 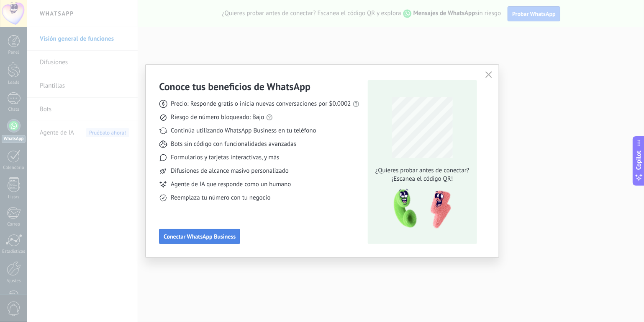 I want to click on h3: Conoce tus beneficios de WhatsApp, so click(x=235, y=86).